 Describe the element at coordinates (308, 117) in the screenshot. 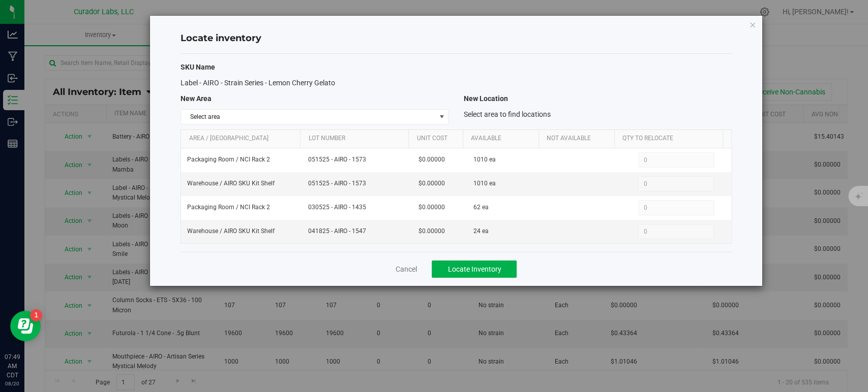

I see `span: Select area` at that location.